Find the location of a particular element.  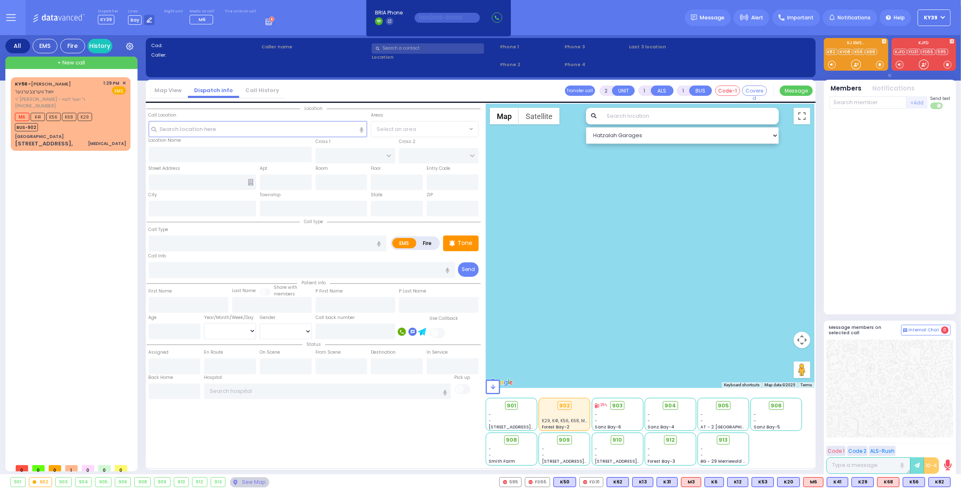

label: Entry Code is located at coordinates (438, 169).